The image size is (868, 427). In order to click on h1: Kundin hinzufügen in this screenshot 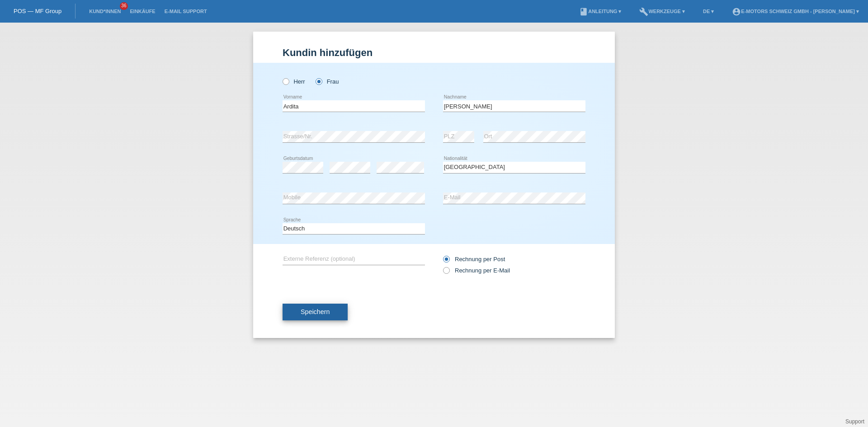, I will do `click(434, 52)`.